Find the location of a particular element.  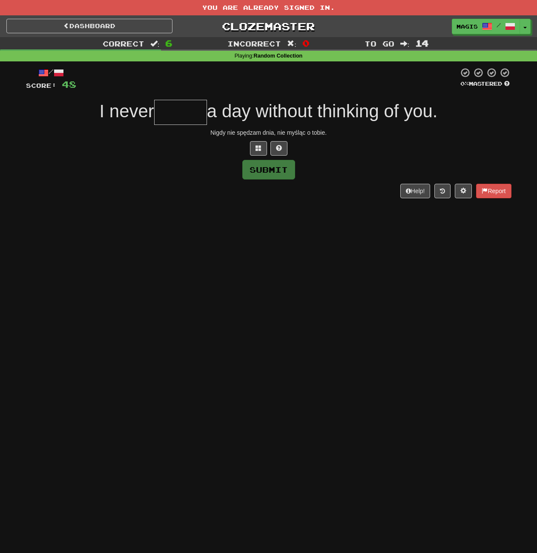

button: Round history (alt+y) is located at coordinates (443, 191).